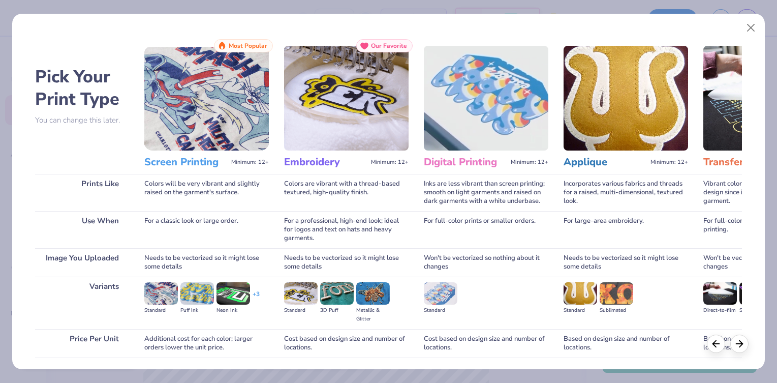 The image size is (777, 383). What do you see at coordinates (325, 162) in the screenshot?
I see `h3: Embroidery` at bounding box center [325, 162].